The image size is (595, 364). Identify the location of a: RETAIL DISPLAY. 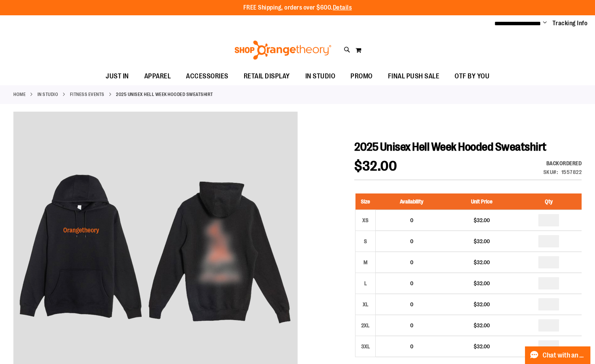
(267, 76).